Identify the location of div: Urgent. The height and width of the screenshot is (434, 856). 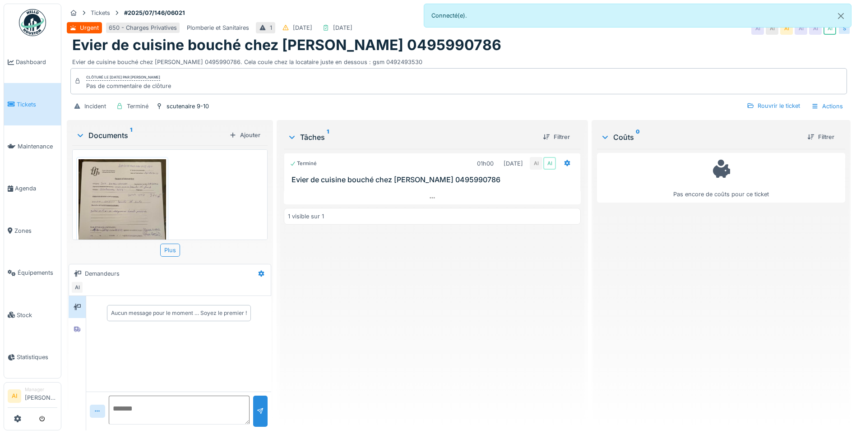
(89, 28).